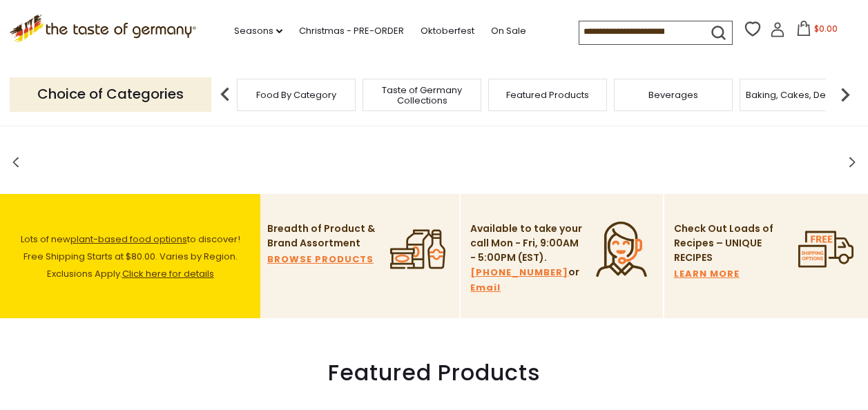  I want to click on span: plant-based food options, so click(129, 238).